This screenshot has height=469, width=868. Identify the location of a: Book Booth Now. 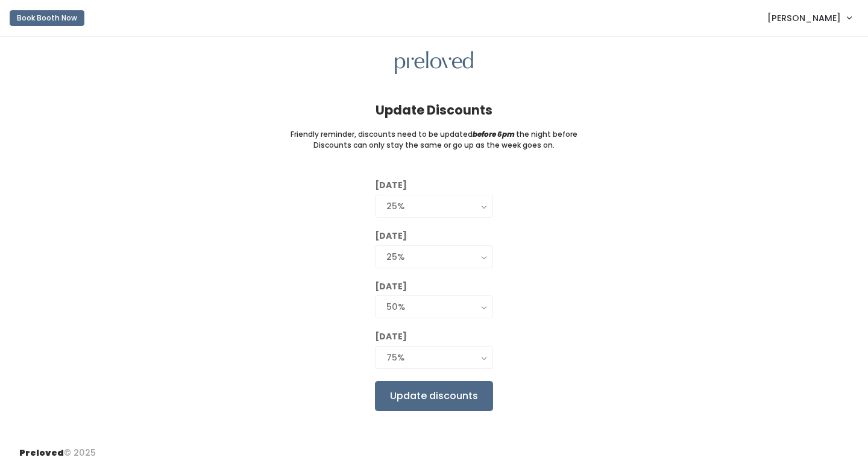
(47, 18).